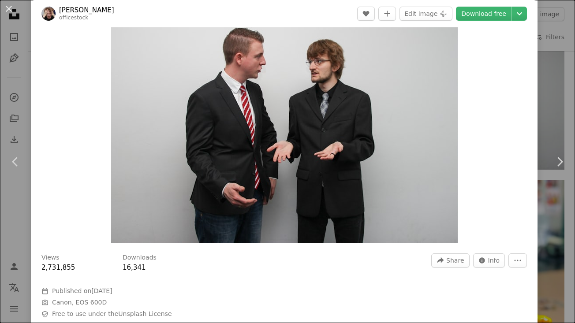 The image size is (575, 323). Describe the element at coordinates (387, 14) in the screenshot. I see `button: Add to Collection` at that location.